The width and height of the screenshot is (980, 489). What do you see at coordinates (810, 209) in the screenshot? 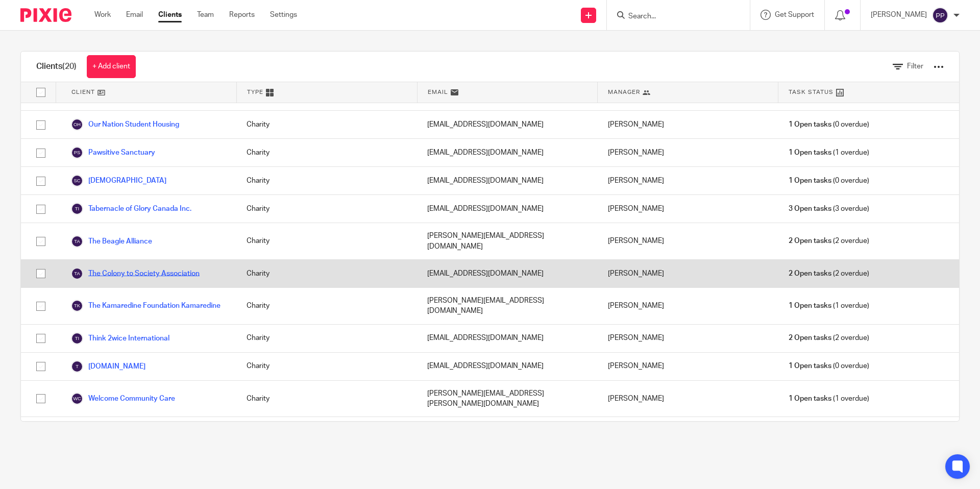
I see `span: 3 Open tasks` at bounding box center [810, 209].